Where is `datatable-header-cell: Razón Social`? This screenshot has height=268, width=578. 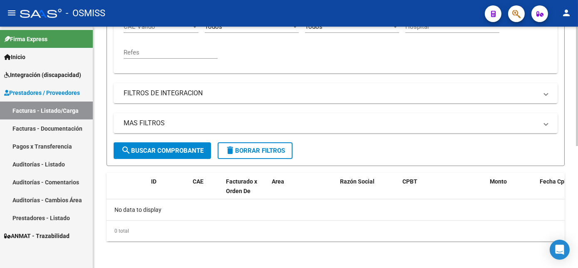
datatable-header-cell: Razón Social is located at coordinates (368, 191).